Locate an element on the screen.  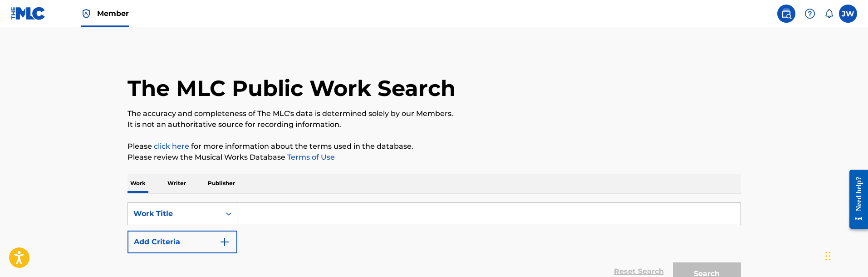
p: Please review the Musical Works Database is located at coordinates (434, 157).